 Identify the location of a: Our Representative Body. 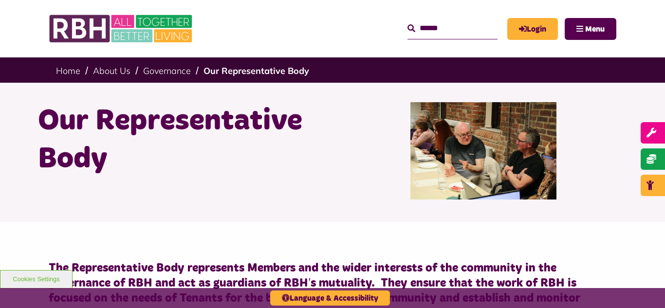
(256, 71).